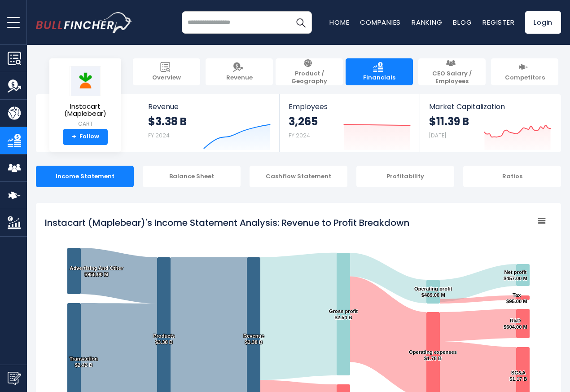 Image resolution: width=570 pixels, height=392 pixels. Describe the element at coordinates (525, 72) in the screenshot. I see `a: Competitors` at that location.